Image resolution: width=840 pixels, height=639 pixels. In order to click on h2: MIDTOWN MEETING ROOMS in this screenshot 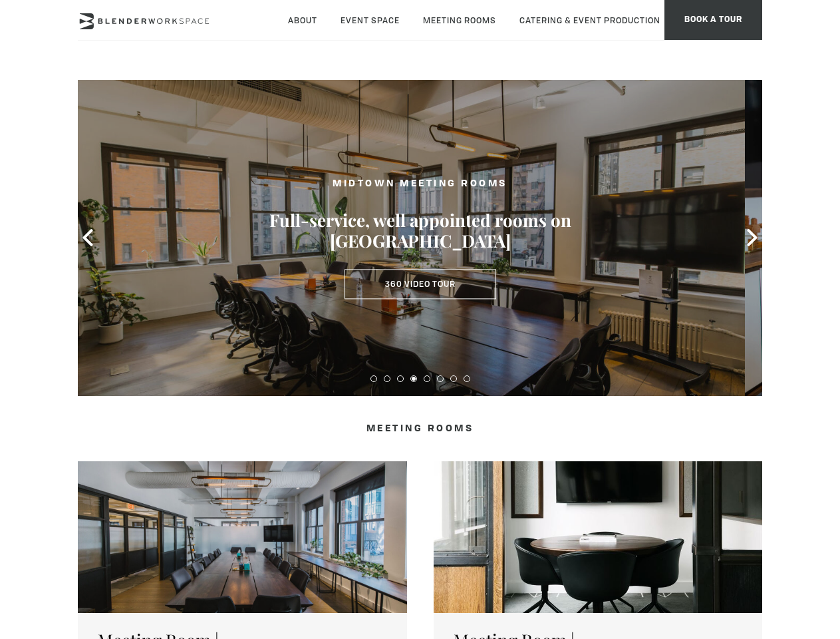, I will do `click(420, 184)`.